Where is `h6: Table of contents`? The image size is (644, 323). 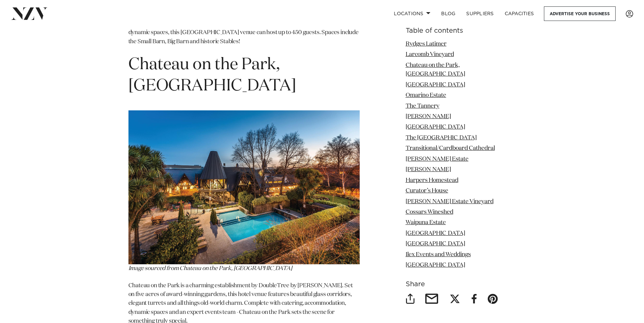
h6: Table of contents is located at coordinates (461, 31).